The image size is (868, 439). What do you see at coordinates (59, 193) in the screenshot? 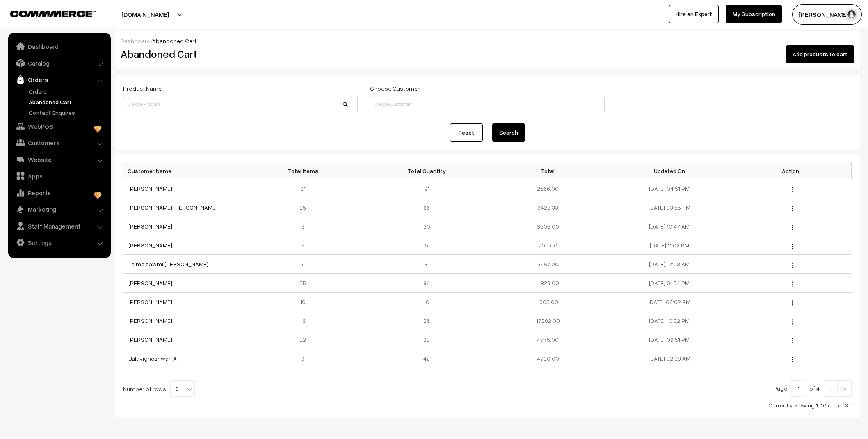
I see `a: Reports` at bounding box center [59, 193].